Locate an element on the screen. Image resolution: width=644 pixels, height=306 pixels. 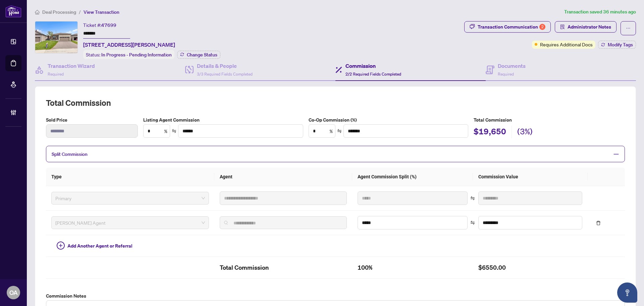
div: Ticket #: is located at coordinates (100, 25).